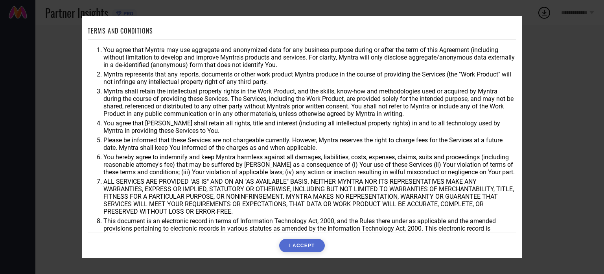 This screenshot has height=274, width=604. Describe the element at coordinates (310, 164) in the screenshot. I see `li: You hereby agree to indemnify and keep Myntra harmless against all damages, liabilities, costs, e...` at that location.